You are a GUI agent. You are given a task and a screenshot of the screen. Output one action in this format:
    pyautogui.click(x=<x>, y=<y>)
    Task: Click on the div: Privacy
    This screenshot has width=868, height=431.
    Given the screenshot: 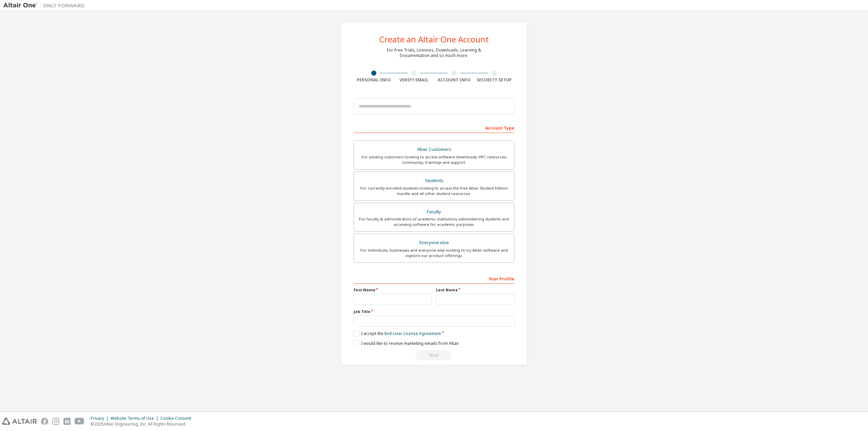 What is the action you would take?
    pyautogui.click(x=100, y=419)
    